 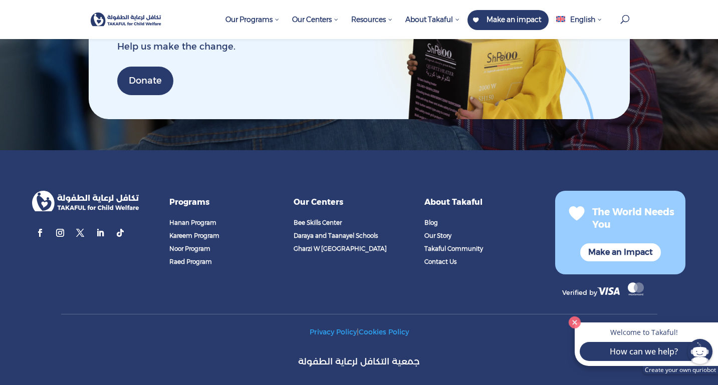 I want to click on div: Verified by, so click(x=359, y=291).